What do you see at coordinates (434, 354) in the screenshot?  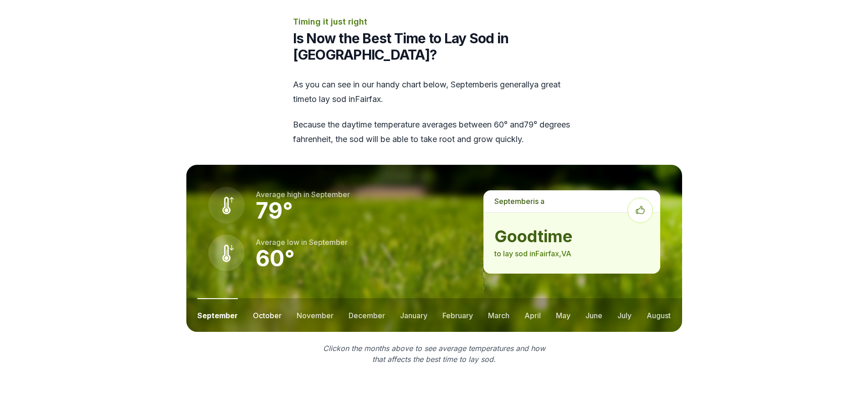 I see `p: Click on the months above to see average temperatures and how that affects the best time to lay sod.` at bounding box center [434, 354].